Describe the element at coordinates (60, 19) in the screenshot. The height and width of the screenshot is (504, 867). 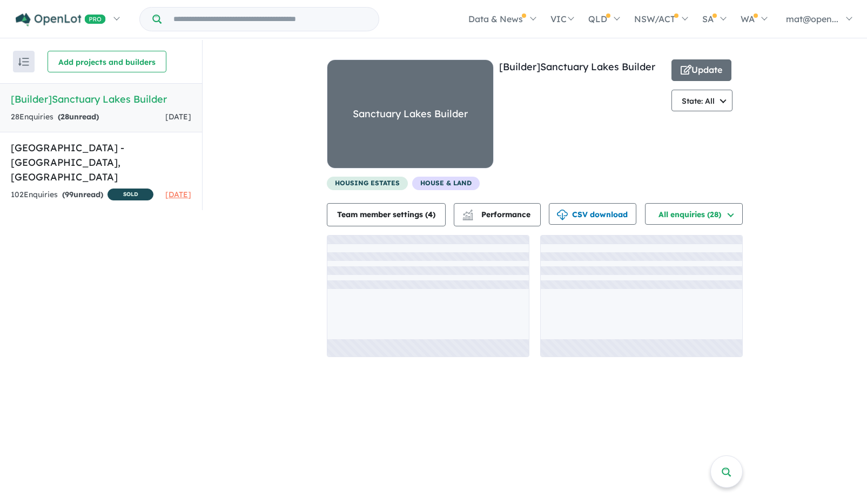
I see `img: Openlot PRO Logo White` at that location.